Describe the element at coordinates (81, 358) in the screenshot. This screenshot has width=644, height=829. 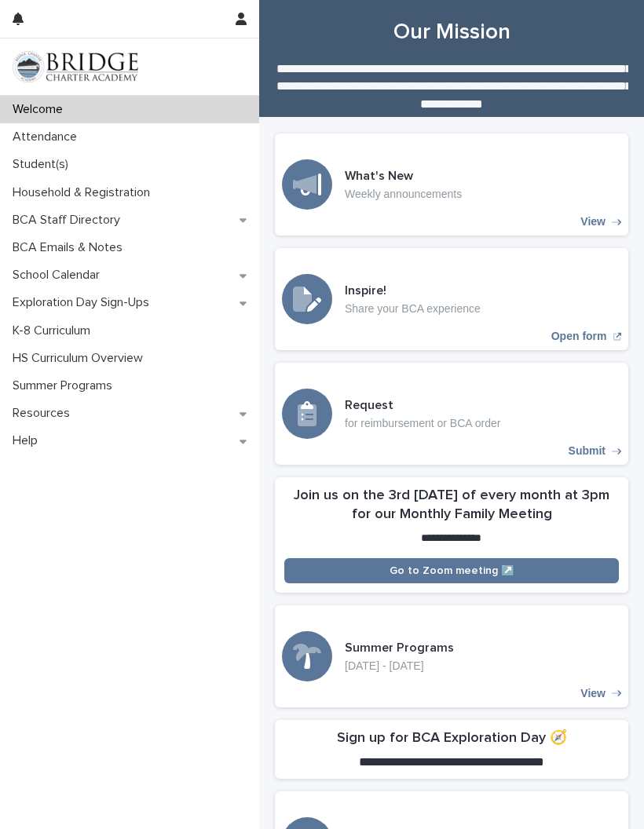
I see `p: HS Curriculum Overview` at that location.